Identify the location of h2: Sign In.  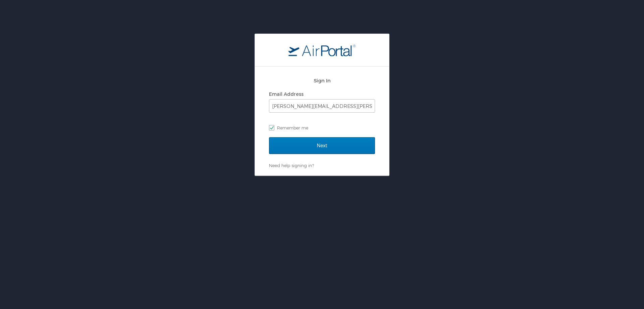
(322, 80).